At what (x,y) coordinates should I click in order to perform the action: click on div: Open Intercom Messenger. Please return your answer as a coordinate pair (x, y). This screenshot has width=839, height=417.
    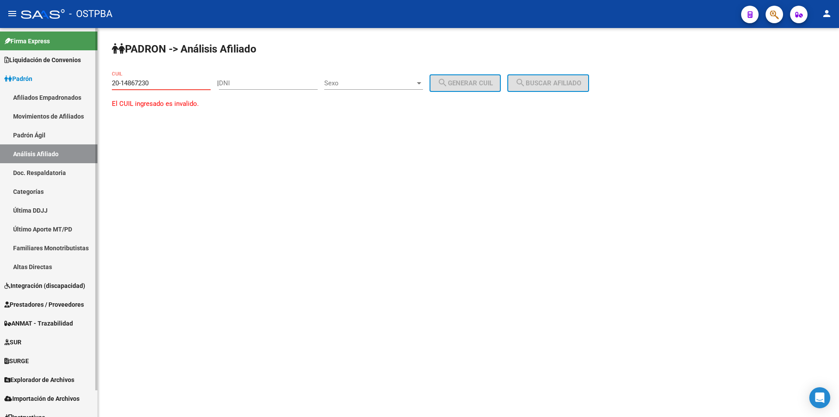
    Looking at the image, I should click on (820, 397).